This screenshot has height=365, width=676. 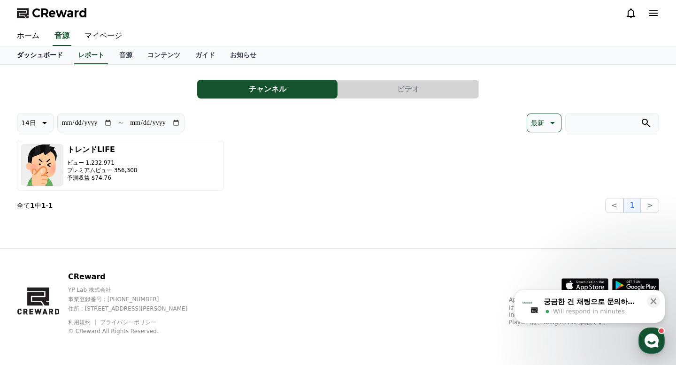 I want to click on button: トレンドLIFE ビュー 1,232,971 プレミアムビュー 356,300 予測収益 $74.76, so click(x=120, y=165).